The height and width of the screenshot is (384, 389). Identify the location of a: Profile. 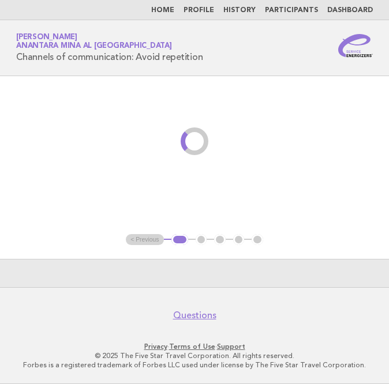
(198, 10).